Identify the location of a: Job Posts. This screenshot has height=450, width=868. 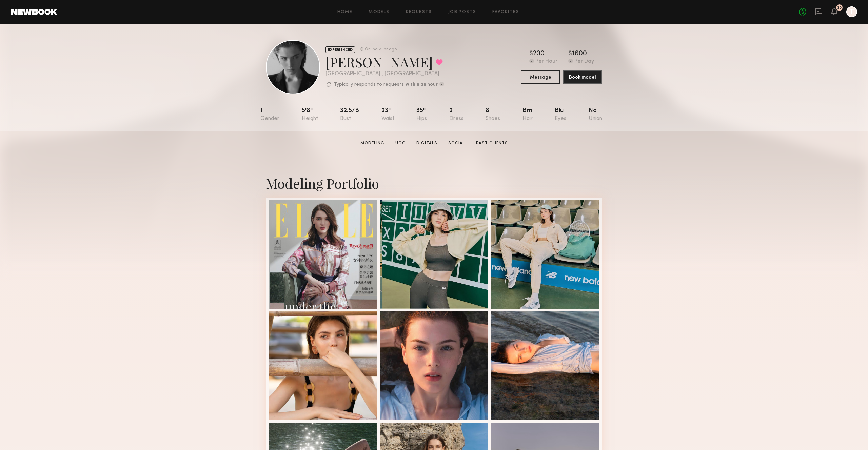
(463, 12).